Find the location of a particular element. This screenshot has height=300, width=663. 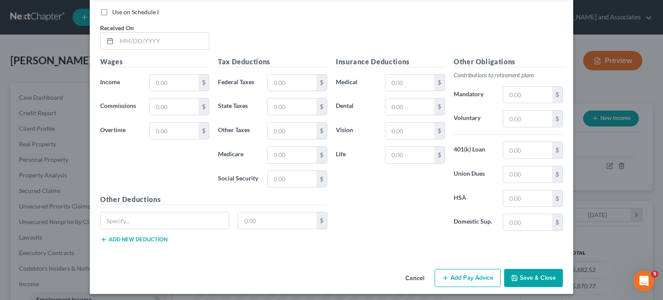

h5: Tax Deductions is located at coordinates (272, 62).